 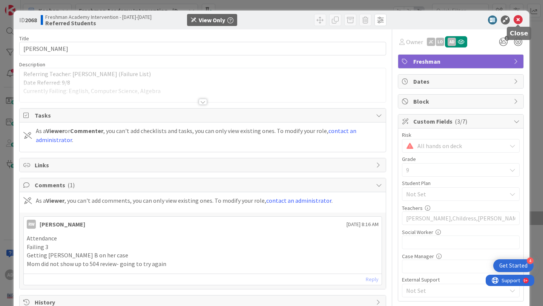 I want to click on div: 9+, so click(x=40, y=6).